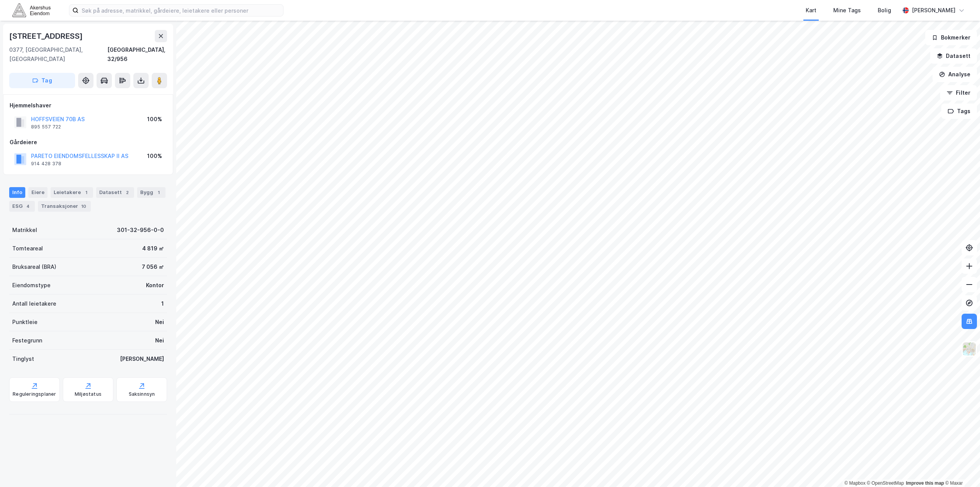 The width and height of the screenshot is (980, 487). Describe the element at coordinates (46, 127) in the screenshot. I see `div: 895 557 722` at that location.